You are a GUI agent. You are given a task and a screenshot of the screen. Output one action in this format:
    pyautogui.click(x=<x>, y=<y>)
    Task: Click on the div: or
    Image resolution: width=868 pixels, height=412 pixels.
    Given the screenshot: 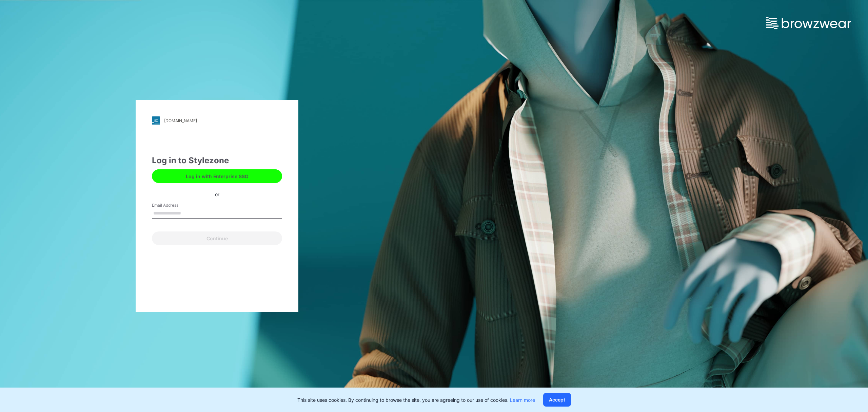 What is the action you would take?
    pyautogui.click(x=217, y=194)
    